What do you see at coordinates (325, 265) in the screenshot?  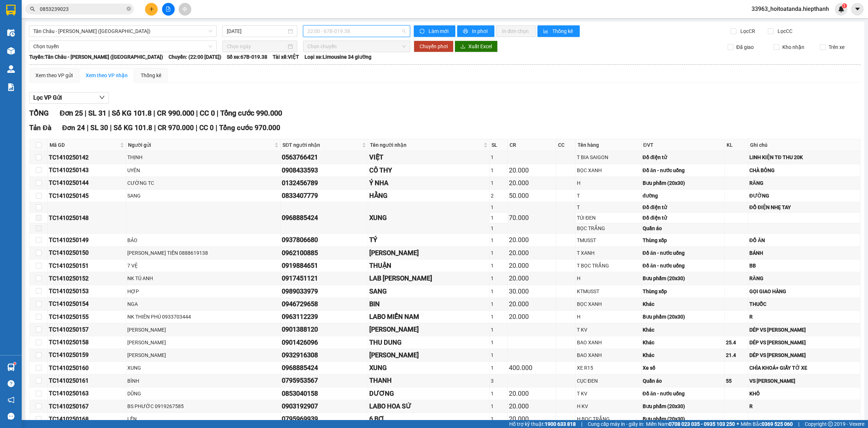 I see `td: 0919884651` at bounding box center [325, 265].